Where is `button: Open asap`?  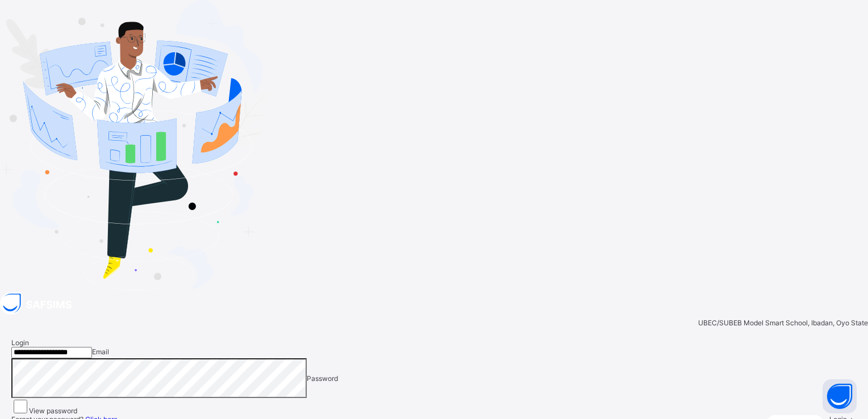 button: Open asap is located at coordinates (840, 397).